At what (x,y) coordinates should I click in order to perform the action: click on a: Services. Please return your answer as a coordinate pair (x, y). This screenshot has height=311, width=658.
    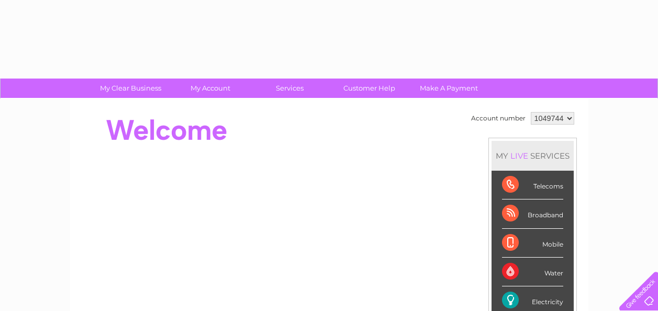
    Looking at the image, I should click on (289, 88).